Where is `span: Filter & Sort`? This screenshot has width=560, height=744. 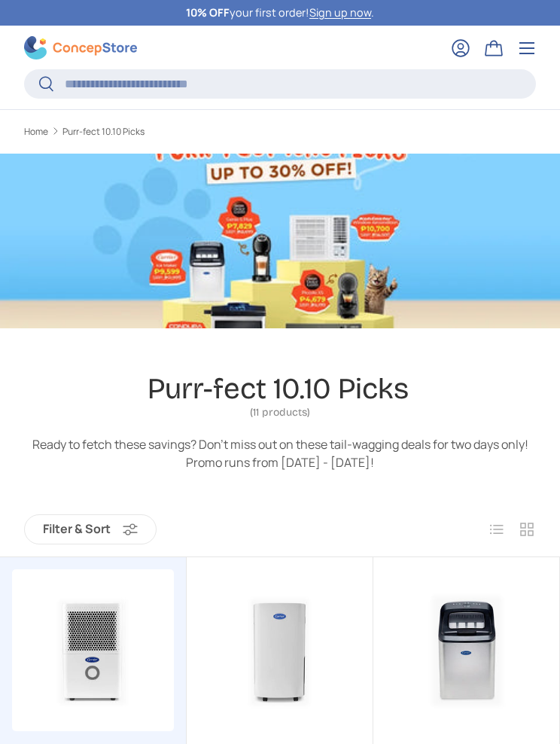 span: Filter & Sort is located at coordinates (76, 529).